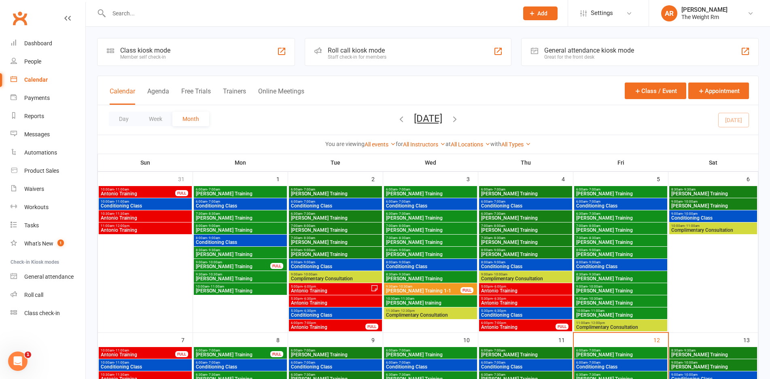 This screenshot has width=770, height=379. I want to click on span: 7:00am, so click(335, 226).